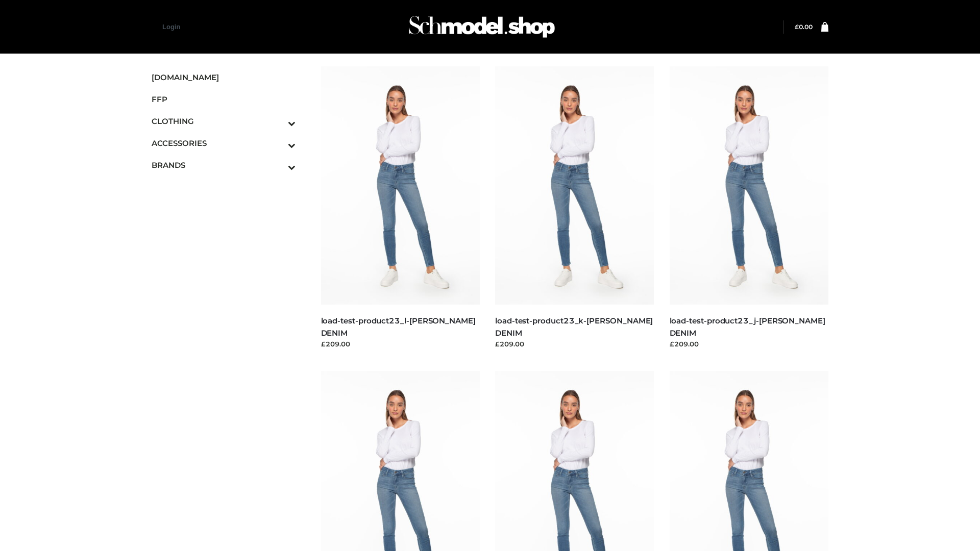 The image size is (980, 551). I want to click on span: CLOTHING, so click(223, 120).